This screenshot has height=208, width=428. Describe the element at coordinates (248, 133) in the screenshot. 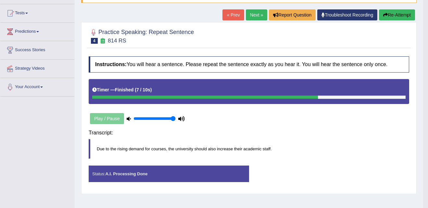

I see `h4: Transcript:` at that location.